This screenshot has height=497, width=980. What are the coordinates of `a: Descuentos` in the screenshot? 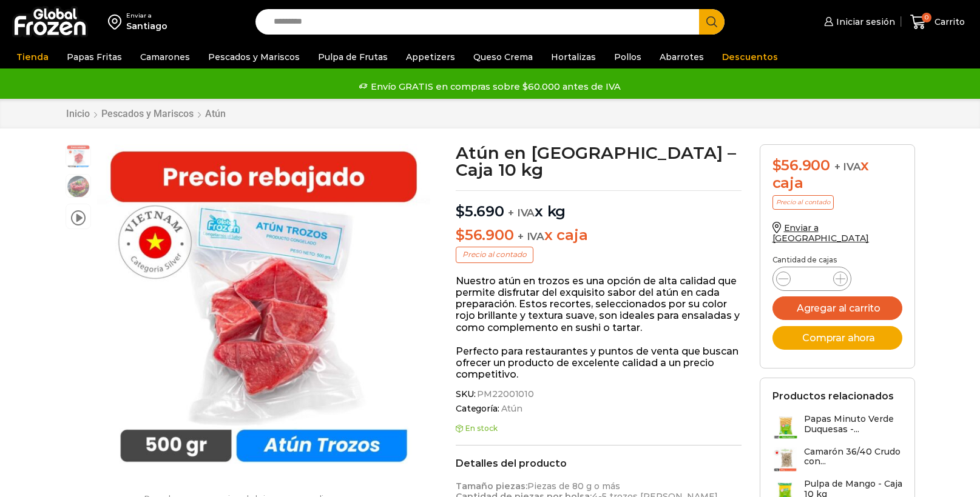 It's located at (750, 57).